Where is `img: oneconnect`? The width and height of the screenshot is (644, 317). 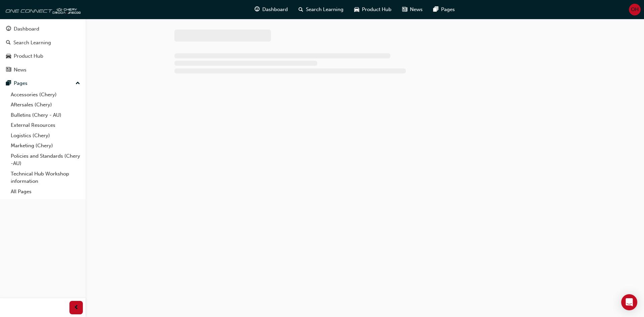 img: oneconnect is located at coordinates (42, 9).